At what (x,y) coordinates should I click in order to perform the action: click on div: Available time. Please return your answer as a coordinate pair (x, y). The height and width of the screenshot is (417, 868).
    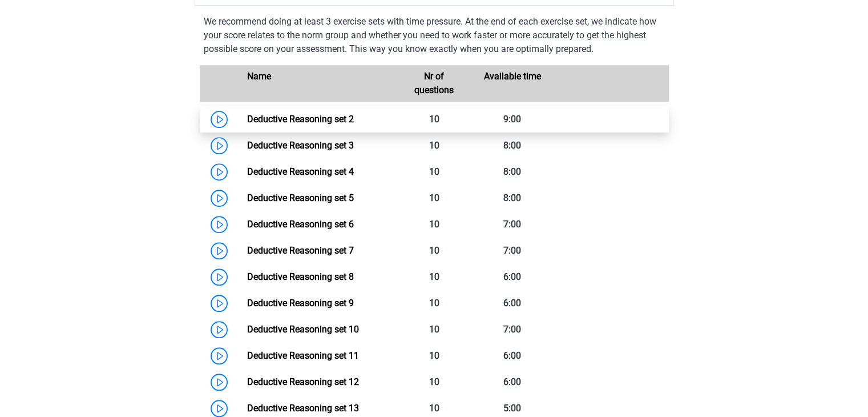
    Looking at the image, I should click on (512, 84).